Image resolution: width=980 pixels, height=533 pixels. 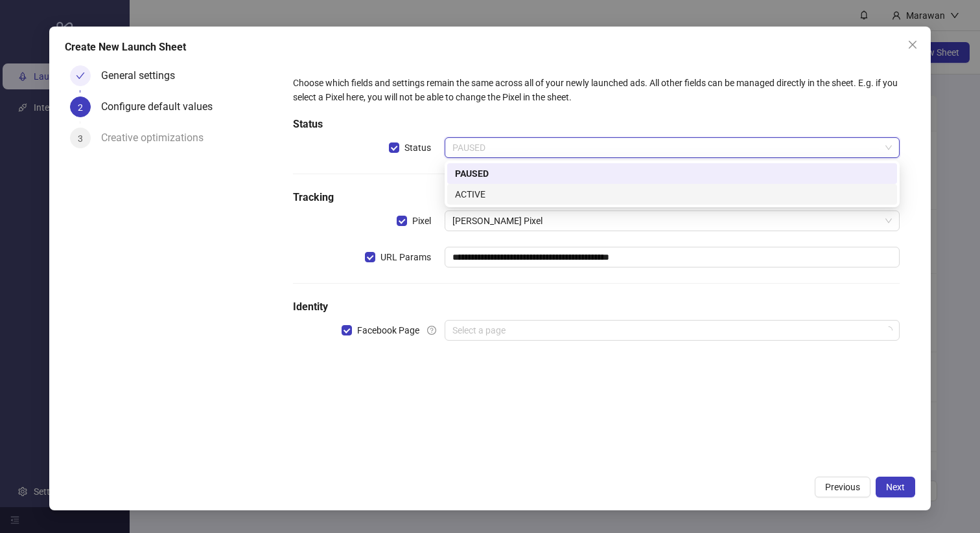 I want to click on div: Choose which fields and settings remain the same across all of your newly launched ads. All other..., so click(x=596, y=90).